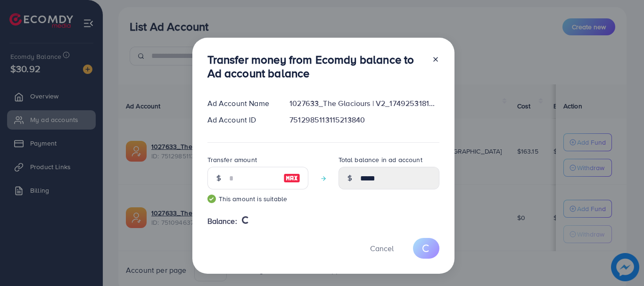  I want to click on img: guide, so click(212, 199).